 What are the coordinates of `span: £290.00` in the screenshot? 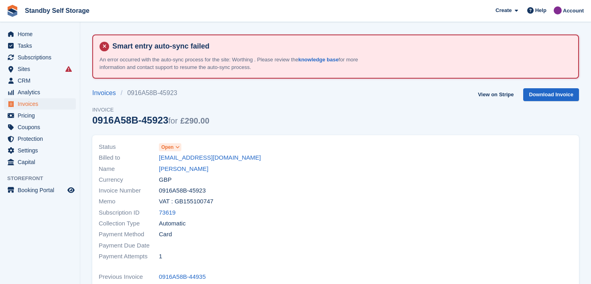 It's located at (195, 121).